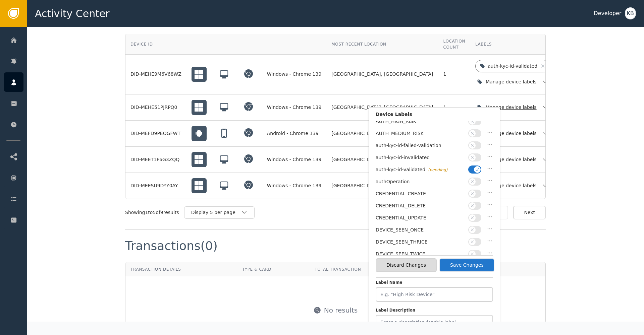 The image size is (644, 335). Describe the element at coordinates (420, 206) in the screenshot. I see `div: CREDENTIAL_DELETE` at that location.